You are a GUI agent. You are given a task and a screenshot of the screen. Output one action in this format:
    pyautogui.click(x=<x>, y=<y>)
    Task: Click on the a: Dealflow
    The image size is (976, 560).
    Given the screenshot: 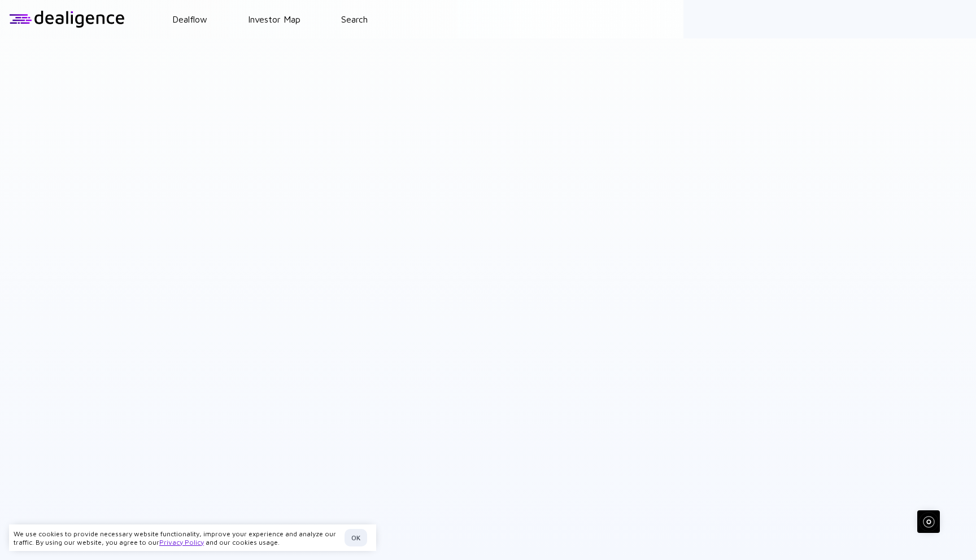 What is the action you would take?
    pyautogui.click(x=190, y=19)
    